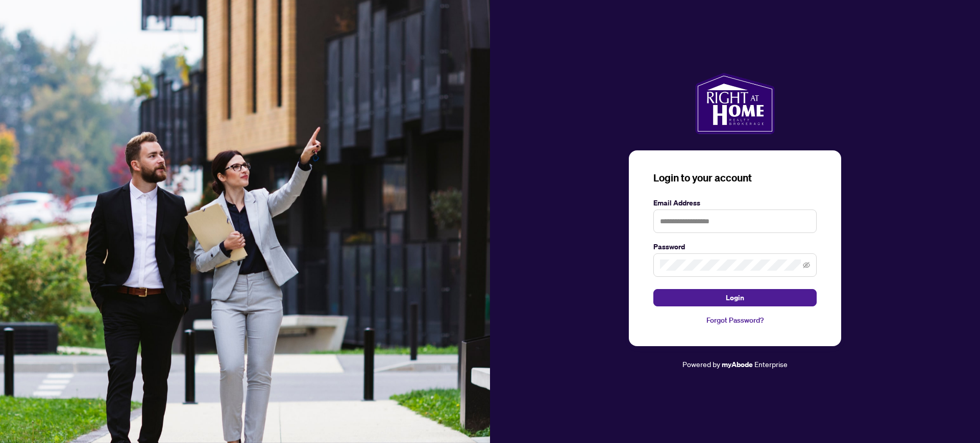 This screenshot has width=980, height=443. I want to click on h3: Login to your account, so click(735, 178).